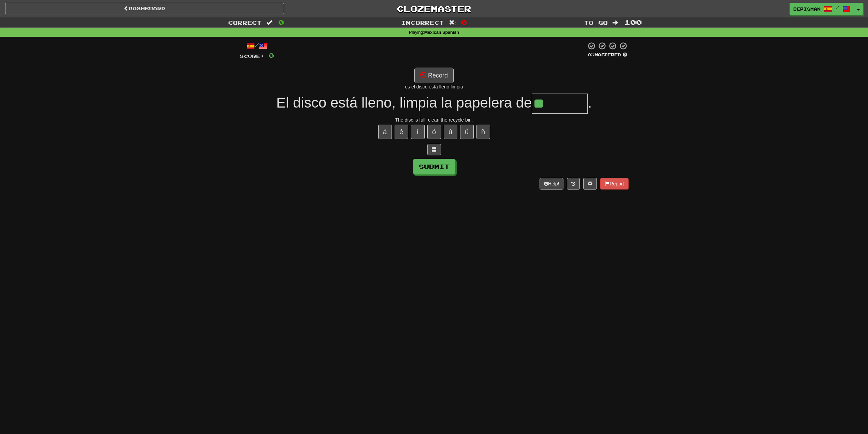  Describe the element at coordinates (401, 132) in the screenshot. I see `button: é` at that location.